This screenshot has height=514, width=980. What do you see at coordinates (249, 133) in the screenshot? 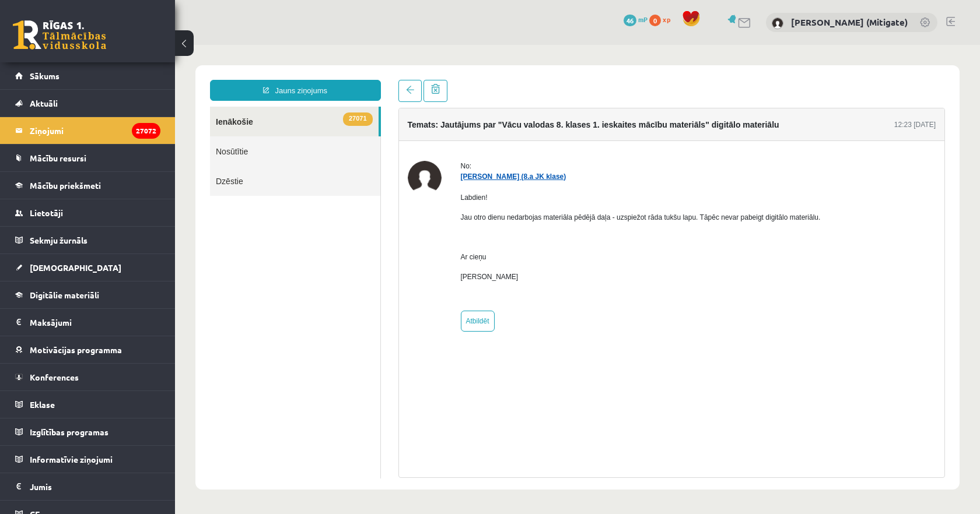
I see `img: Alise Dilevka` at bounding box center [249, 133].